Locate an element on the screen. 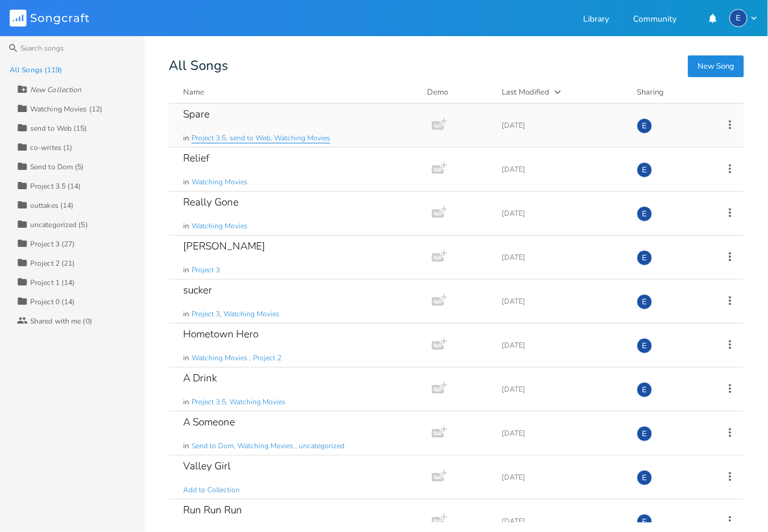 The width and height of the screenshot is (768, 532). button: Name is located at coordinates (298, 92).